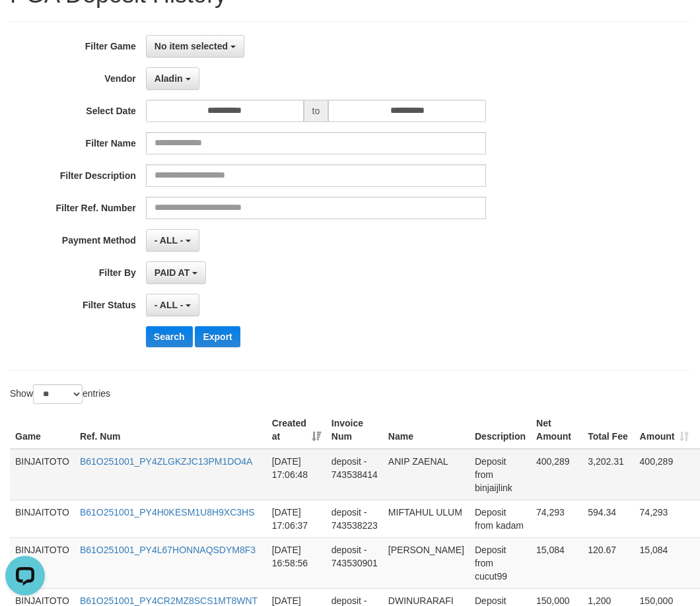 Image resolution: width=700 pixels, height=606 pixels. Describe the element at coordinates (191, 46) in the screenshot. I see `span: No item selected` at that location.